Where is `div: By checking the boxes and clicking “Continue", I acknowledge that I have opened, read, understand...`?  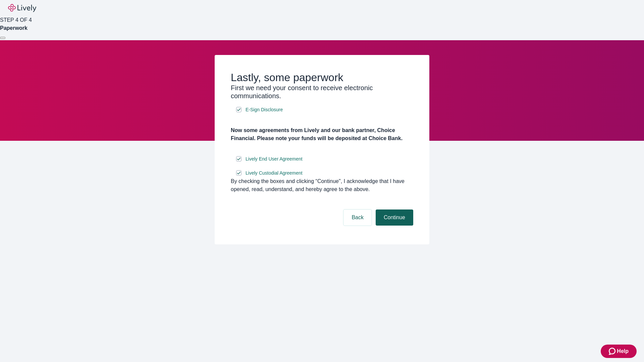 div: By checking the boxes and clicking “Continue", I acknowledge that I have opened, read, understand... is located at coordinates (322, 185).